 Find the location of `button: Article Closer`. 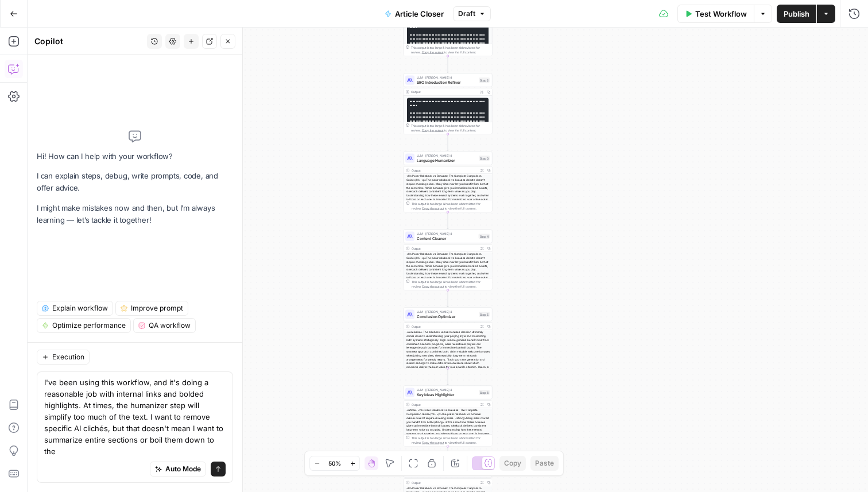

button: Article Closer is located at coordinates (414, 14).